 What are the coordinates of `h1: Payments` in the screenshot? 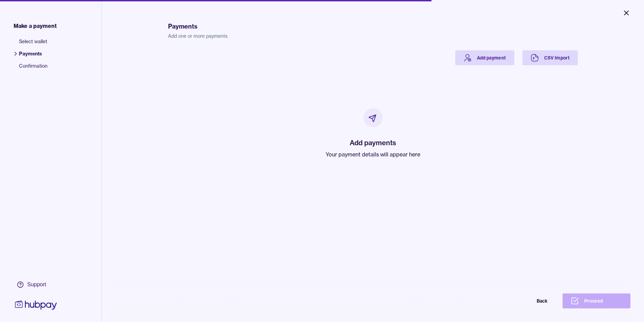 It's located at (373, 27).